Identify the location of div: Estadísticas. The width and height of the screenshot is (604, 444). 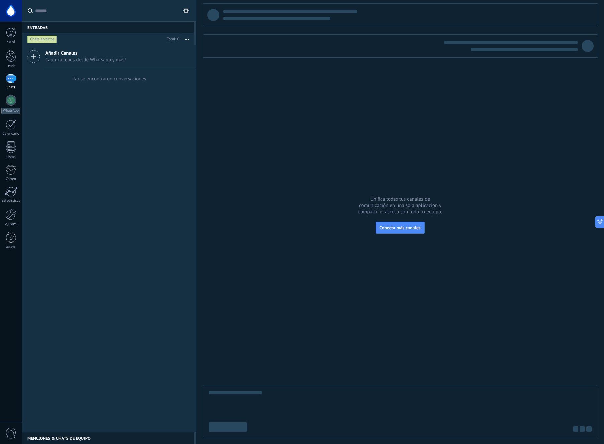
(11, 200).